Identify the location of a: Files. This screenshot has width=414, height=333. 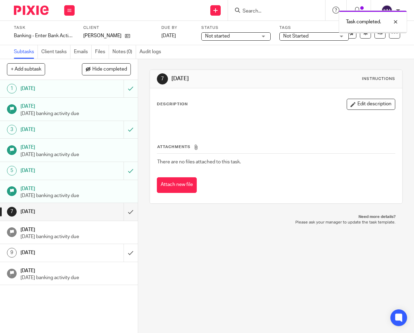
(102, 52).